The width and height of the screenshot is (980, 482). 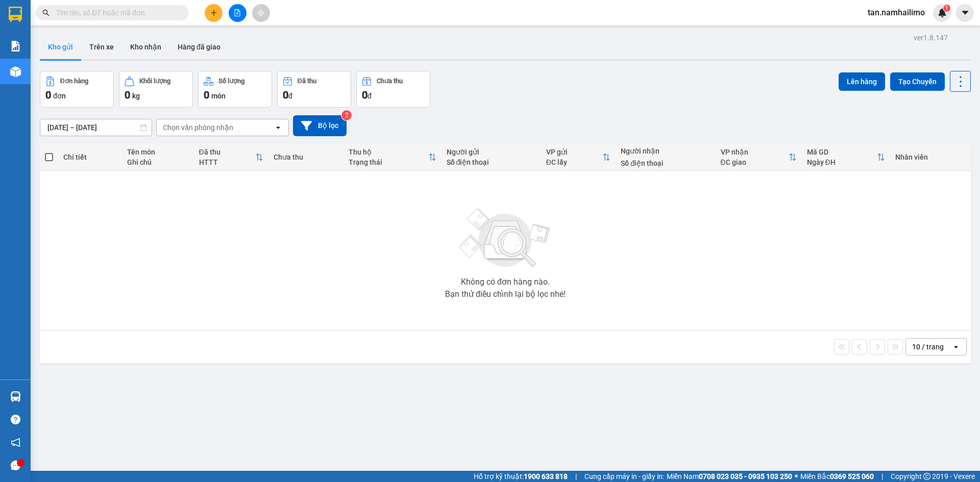 I want to click on span: message, so click(x=15, y=465).